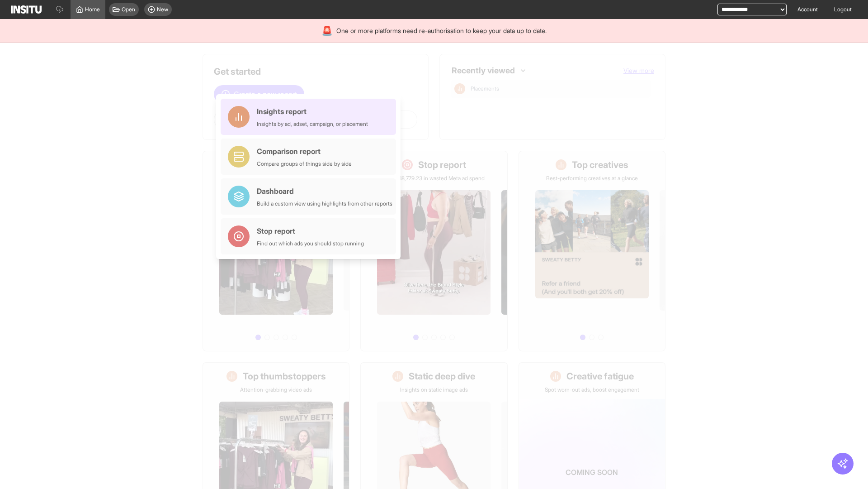 This screenshot has width=868, height=489. What do you see at coordinates (26, 10) in the screenshot?
I see `img: Logo` at bounding box center [26, 10].